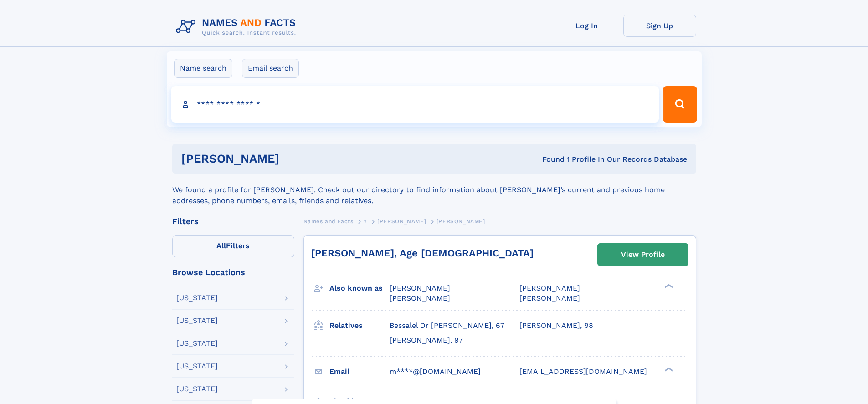 The image size is (868, 404). I want to click on input: search input, so click(415, 104).